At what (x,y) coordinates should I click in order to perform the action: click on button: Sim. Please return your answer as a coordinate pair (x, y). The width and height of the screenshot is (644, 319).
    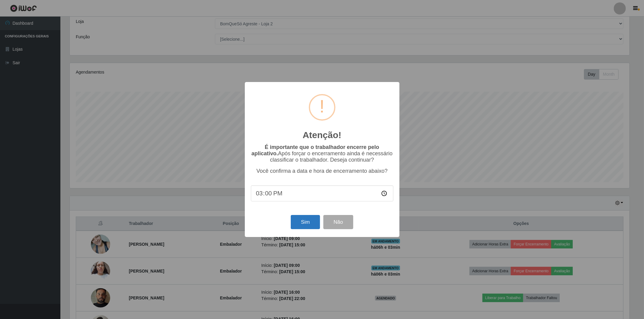
    Looking at the image, I should click on (305, 222).